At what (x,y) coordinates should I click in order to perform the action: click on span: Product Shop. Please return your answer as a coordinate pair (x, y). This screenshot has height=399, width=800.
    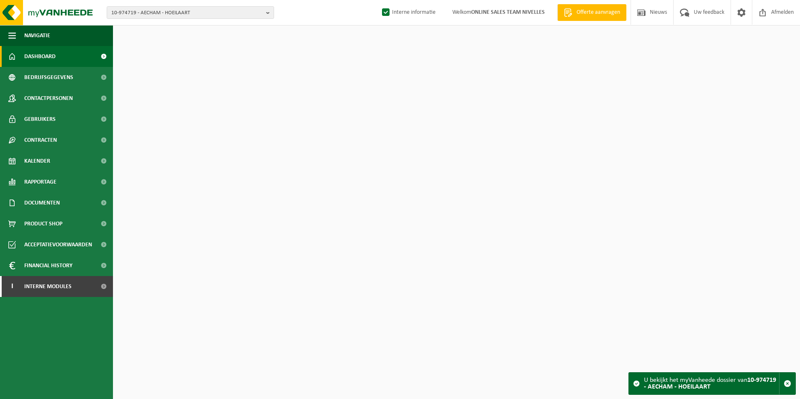
    Looking at the image, I should click on (43, 224).